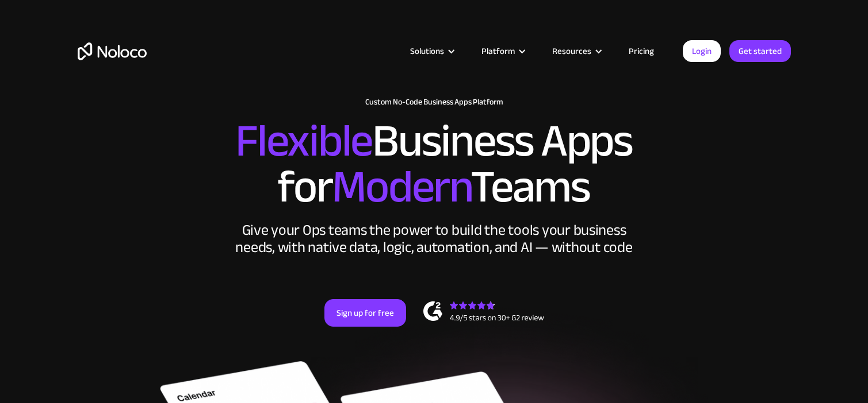  I want to click on span: Flexible, so click(304, 141).